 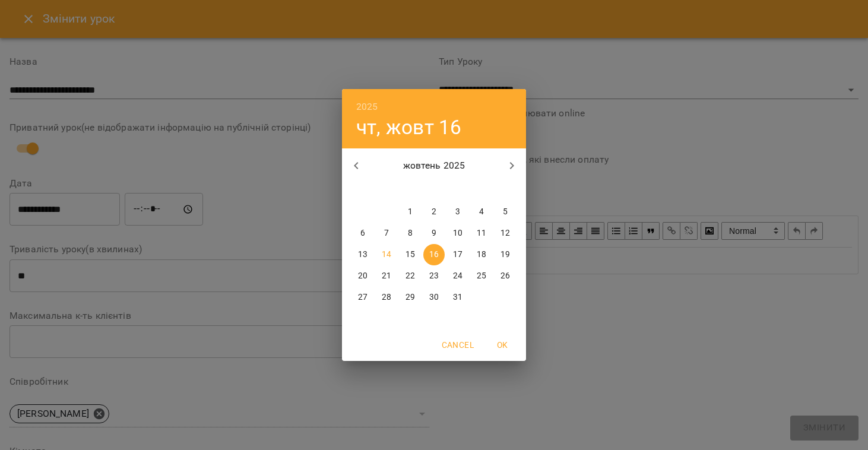 I want to click on button: 24, so click(x=458, y=276).